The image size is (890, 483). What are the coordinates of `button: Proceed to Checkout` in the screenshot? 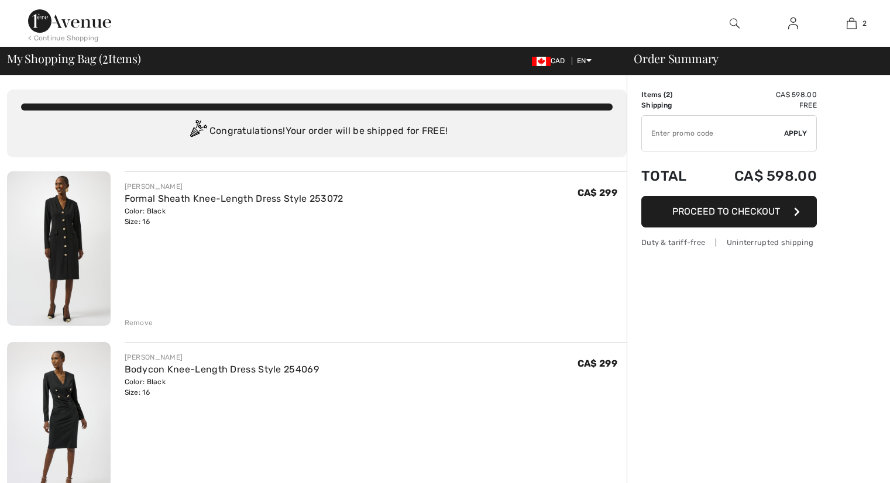 It's located at (729, 212).